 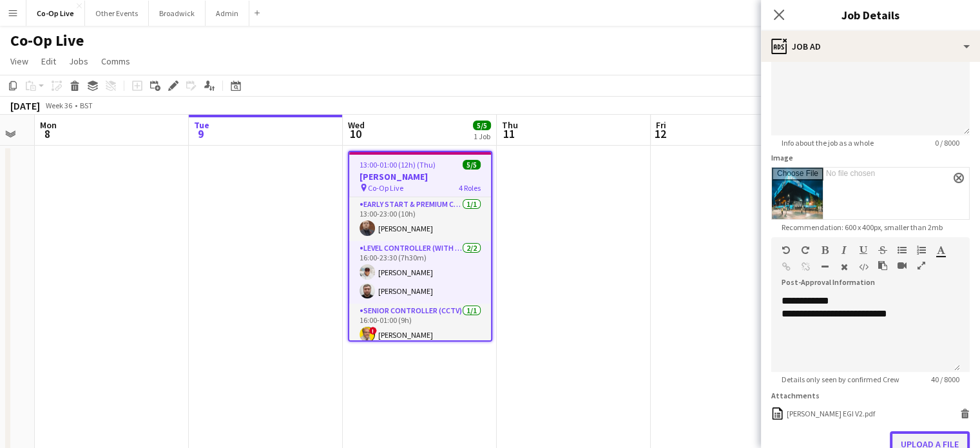 I want to click on button: Text Color, so click(x=941, y=250).